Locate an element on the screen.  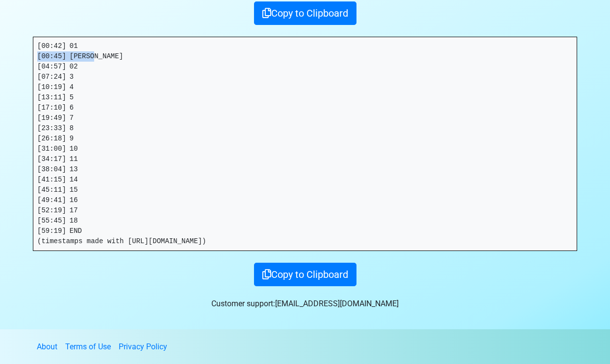
a: Terms of Use is located at coordinates (87, 347).